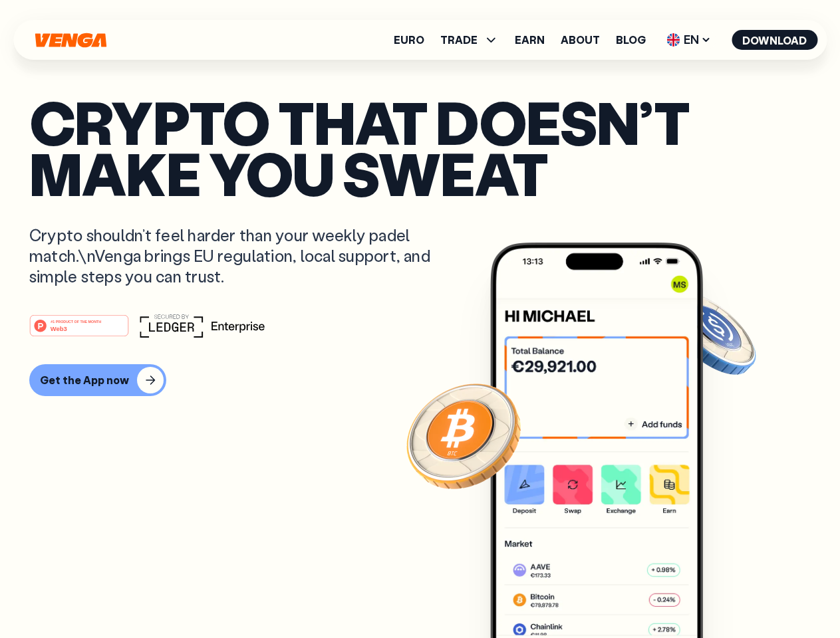 This screenshot has height=638, width=840. I want to click on img: flag-uk, so click(673, 40).